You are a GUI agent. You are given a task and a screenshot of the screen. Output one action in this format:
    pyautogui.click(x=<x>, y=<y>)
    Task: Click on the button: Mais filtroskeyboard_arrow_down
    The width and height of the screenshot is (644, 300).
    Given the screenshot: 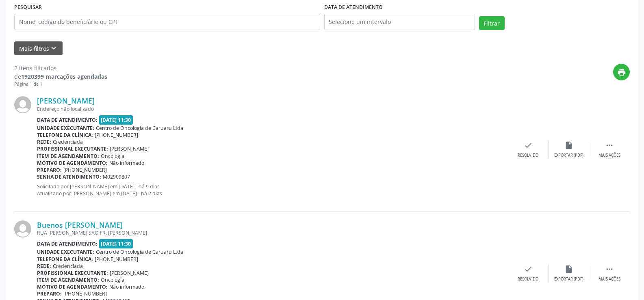 What is the action you would take?
    pyautogui.click(x=38, y=48)
    